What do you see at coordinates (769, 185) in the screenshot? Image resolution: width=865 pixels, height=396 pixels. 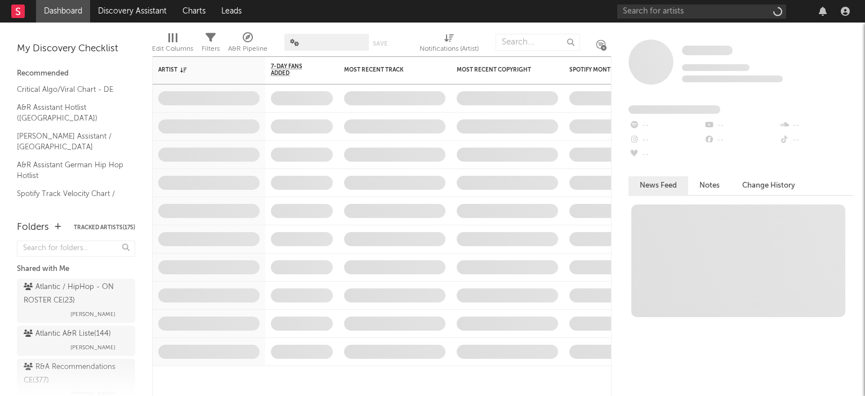 I see `button: Change History` at bounding box center [769, 185].